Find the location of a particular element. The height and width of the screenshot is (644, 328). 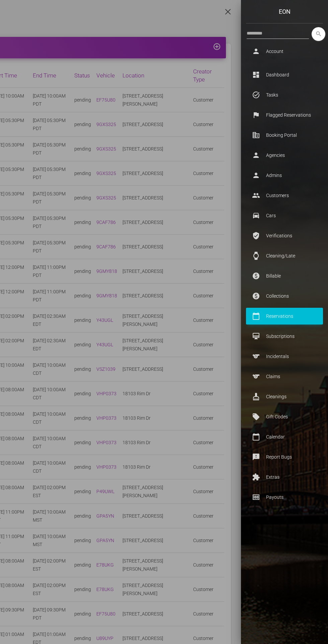

p: Claims is located at coordinates (284, 376).